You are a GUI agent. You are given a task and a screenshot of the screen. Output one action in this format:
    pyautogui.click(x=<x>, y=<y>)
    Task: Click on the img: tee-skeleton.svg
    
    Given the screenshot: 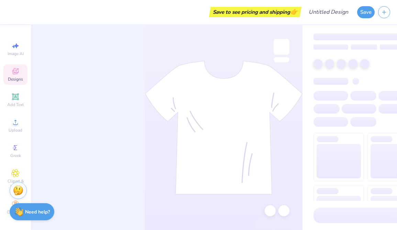 What is the action you would take?
    pyautogui.click(x=224, y=127)
    